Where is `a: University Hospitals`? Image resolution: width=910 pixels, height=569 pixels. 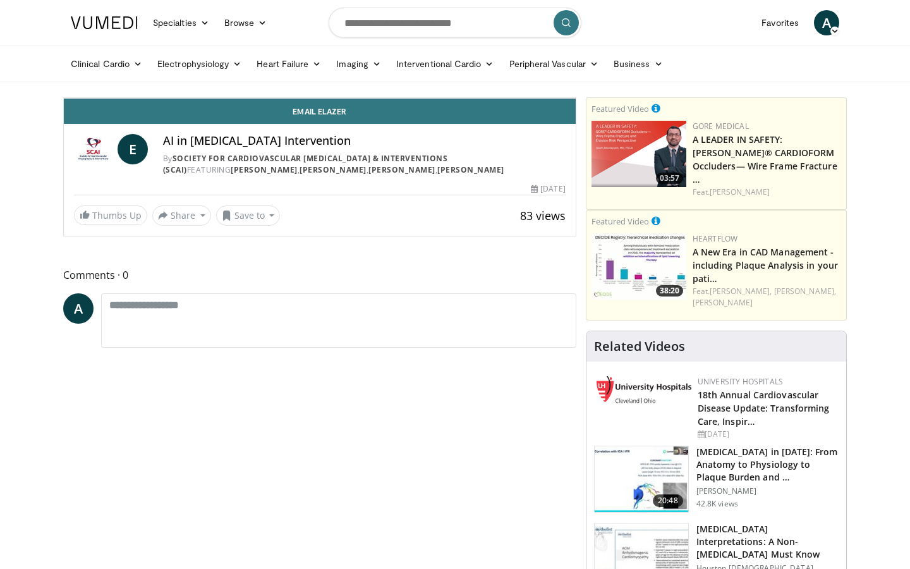
a: University Hospitals is located at coordinates (740, 381).